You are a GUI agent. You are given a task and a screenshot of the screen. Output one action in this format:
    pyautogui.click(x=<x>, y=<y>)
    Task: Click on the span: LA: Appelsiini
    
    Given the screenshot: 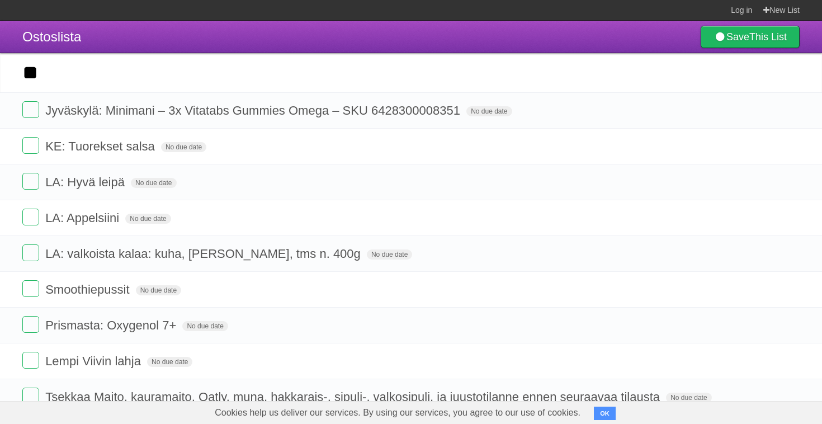 What is the action you would take?
    pyautogui.click(x=83, y=217)
    